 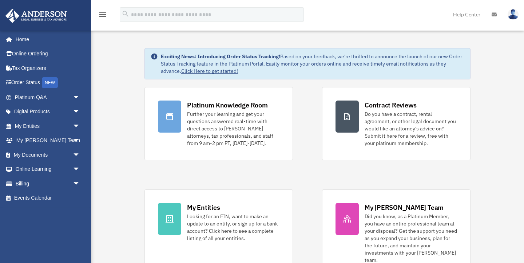 What do you see at coordinates (48, 184) in the screenshot?
I see `a: Billingarrow_drop_down` at bounding box center [48, 184].